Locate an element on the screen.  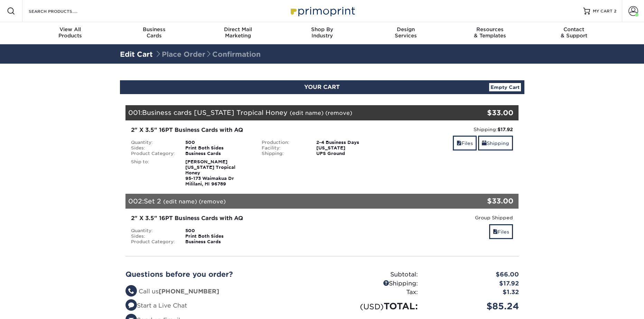
a: Direct MailMarketing is located at coordinates (238, 33).